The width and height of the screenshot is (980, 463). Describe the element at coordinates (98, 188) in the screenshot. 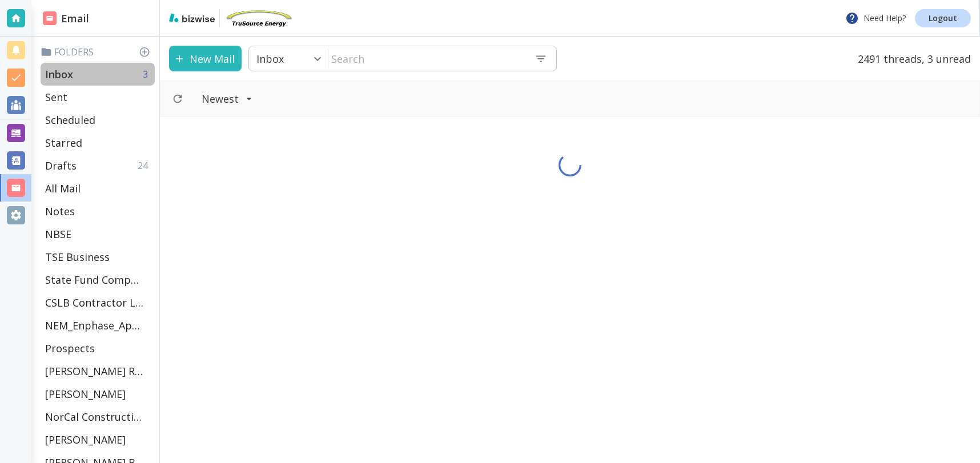

I see `div: All Mail` at that location.